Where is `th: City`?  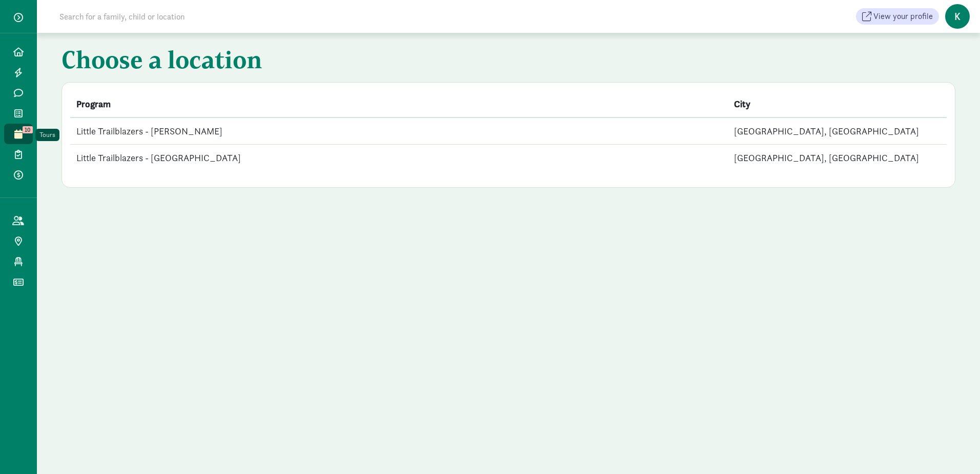 th: City is located at coordinates (838, 104).